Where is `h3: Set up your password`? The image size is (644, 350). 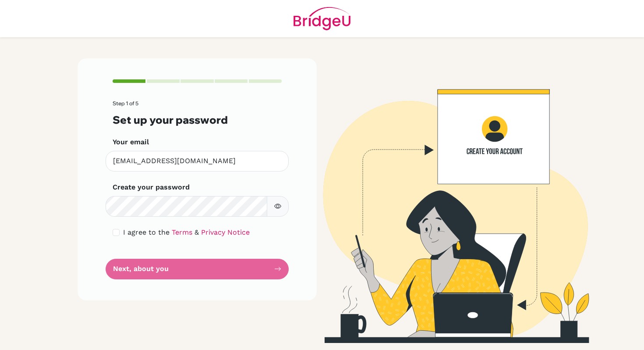 h3: Set up your password is located at coordinates (197, 119).